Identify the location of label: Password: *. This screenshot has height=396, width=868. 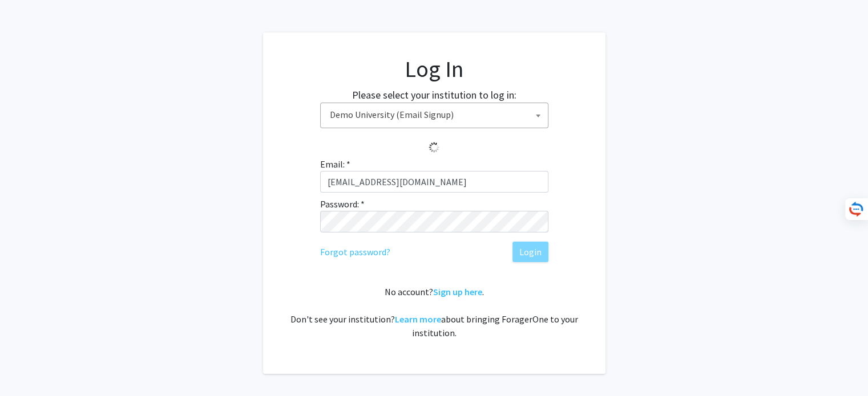
(342, 204).